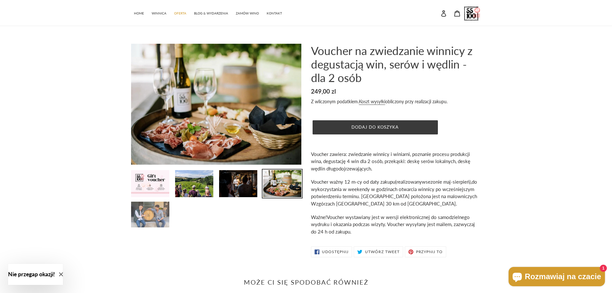 This screenshot has width=612, height=293. I want to click on span: OFERTA, so click(180, 13).